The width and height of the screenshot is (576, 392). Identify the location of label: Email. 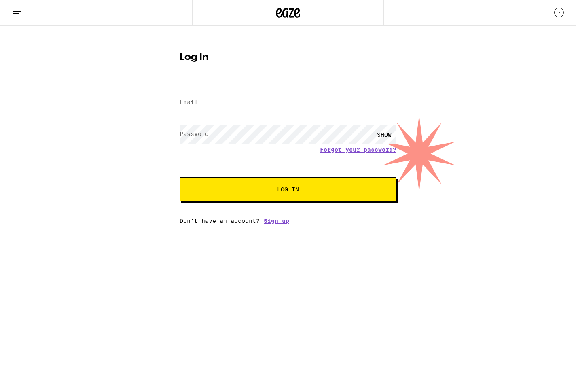
(189, 102).